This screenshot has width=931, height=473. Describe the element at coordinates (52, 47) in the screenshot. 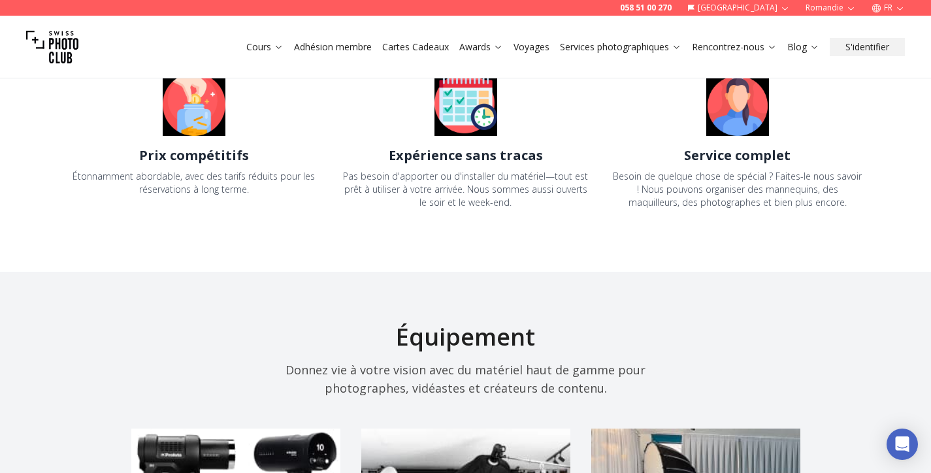

I see `img: Swiss photo club` at that location.